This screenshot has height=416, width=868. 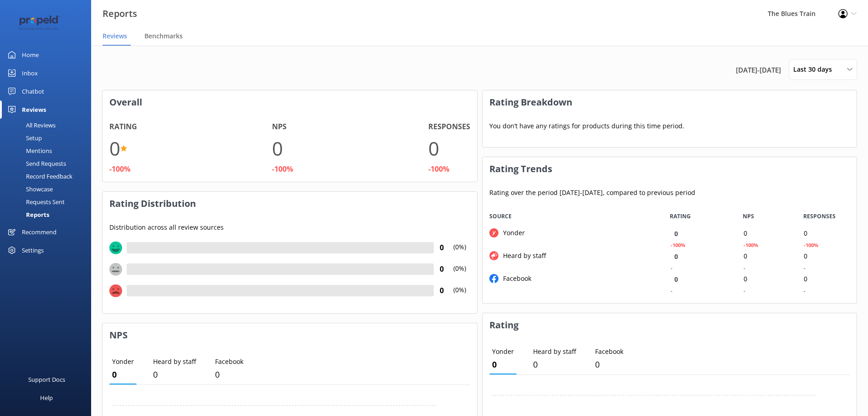 I want to click on div: Setup, so click(x=24, y=137).